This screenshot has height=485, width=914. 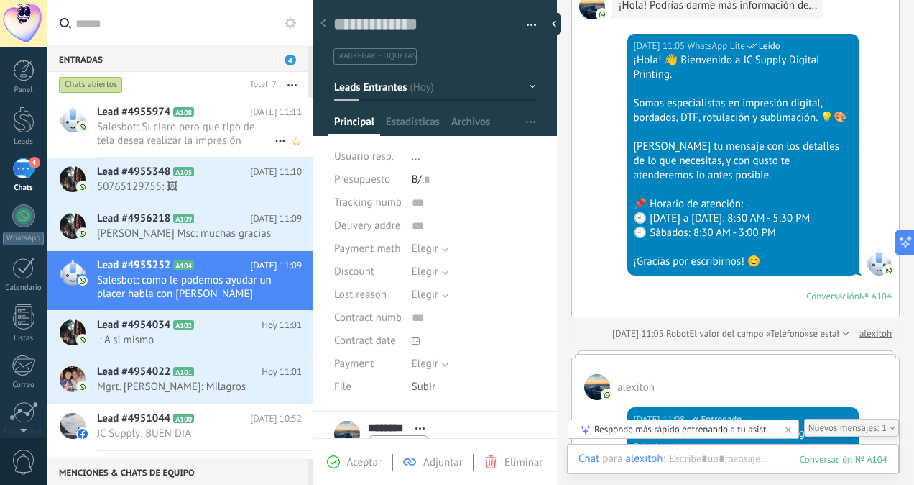 What do you see at coordinates (678, 333) in the screenshot?
I see `span: Robot` at bounding box center [678, 333].